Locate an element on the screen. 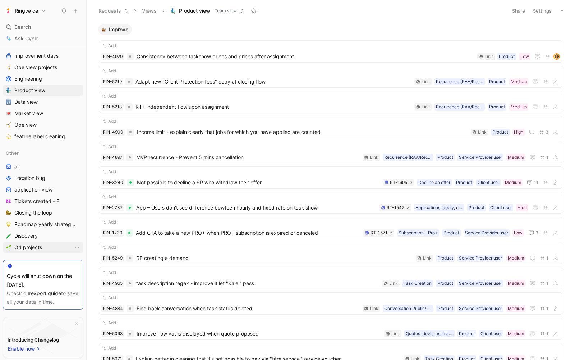 This screenshot has height=360, width=575. span: Ope view projects is located at coordinates (36, 67).